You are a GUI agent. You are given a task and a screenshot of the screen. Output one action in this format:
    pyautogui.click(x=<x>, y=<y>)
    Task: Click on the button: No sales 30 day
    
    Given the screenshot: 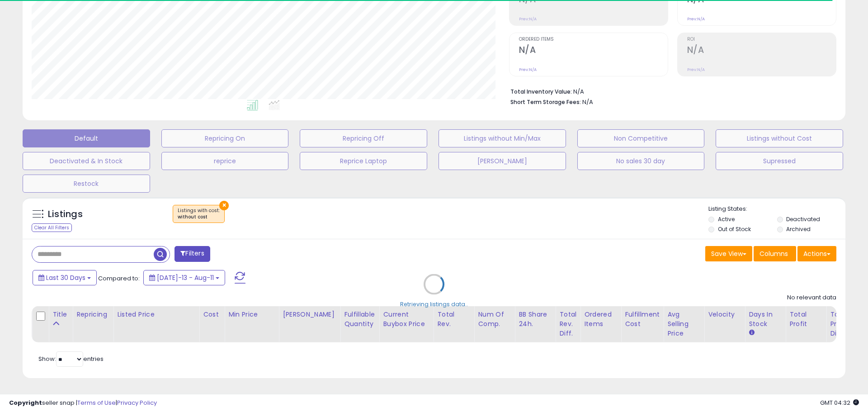 What is the action you would take?
    pyautogui.click(x=641, y=161)
    